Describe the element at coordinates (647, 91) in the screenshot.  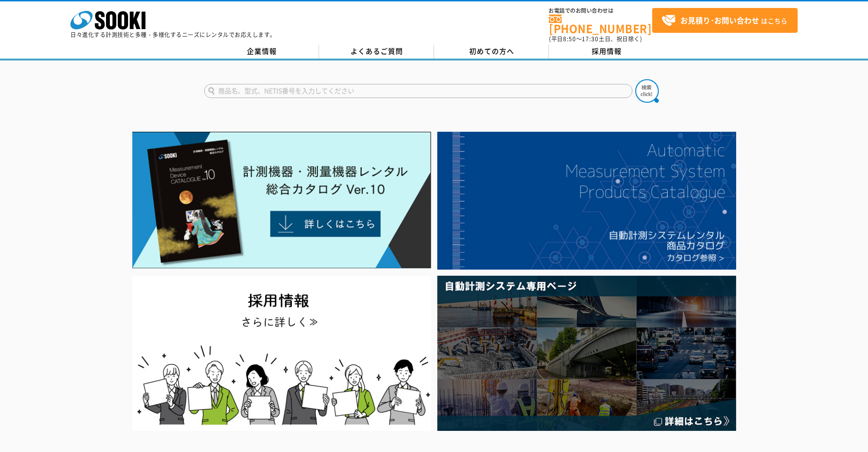
I see `img: btn_search.png` at that location.